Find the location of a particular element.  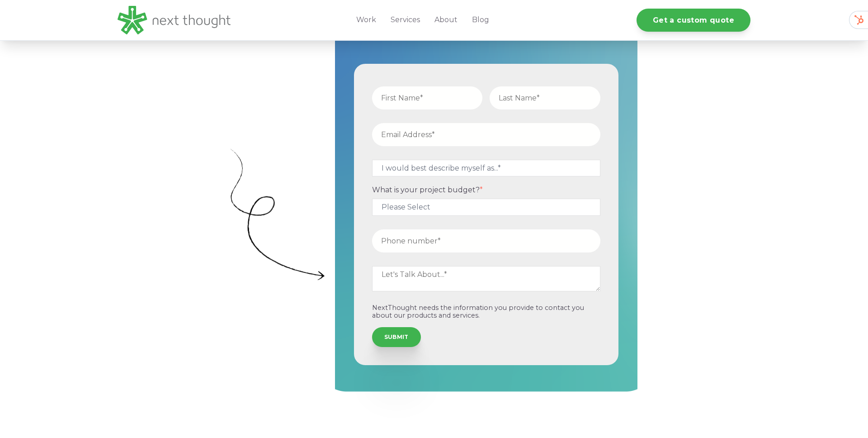

input: SUBMIT is located at coordinates (397, 337).